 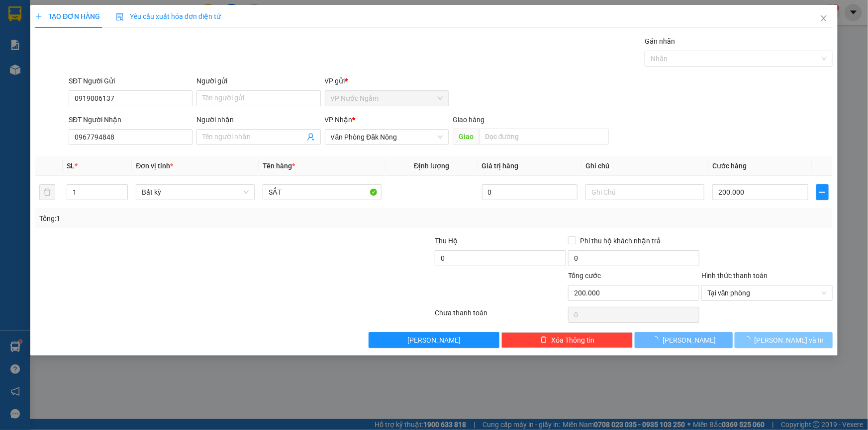 I want to click on div: VP gửi, so click(x=387, y=81).